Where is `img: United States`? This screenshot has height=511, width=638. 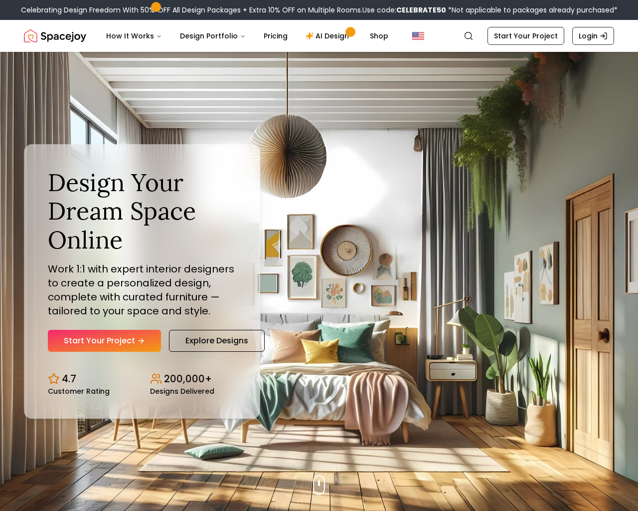
img: United States is located at coordinates (418, 36).